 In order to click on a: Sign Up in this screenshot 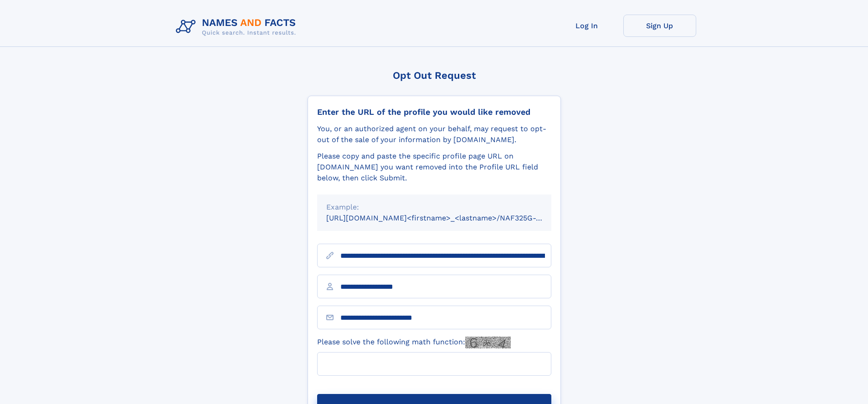, I will do `click(660, 25)`.